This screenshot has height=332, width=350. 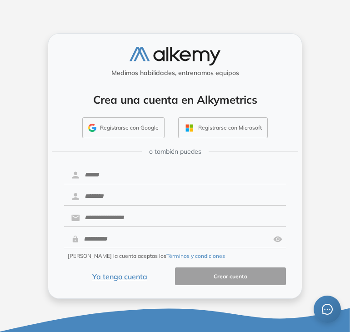 I want to click on img: logo-alkemy, so click(x=175, y=56).